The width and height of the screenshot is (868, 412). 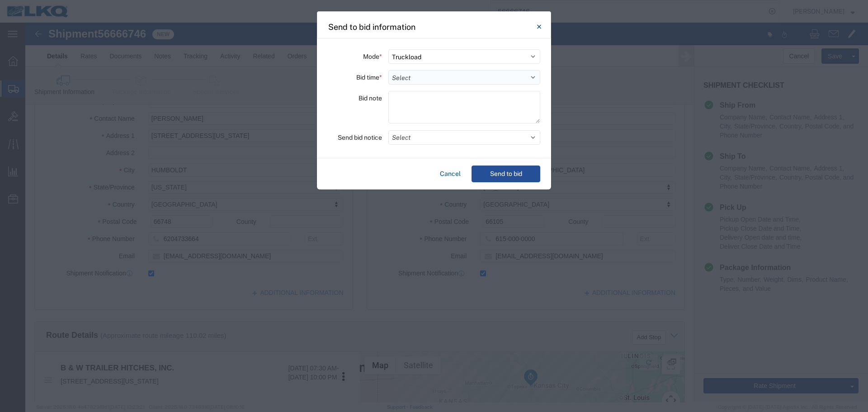 I want to click on button: Send to bid, so click(x=506, y=174).